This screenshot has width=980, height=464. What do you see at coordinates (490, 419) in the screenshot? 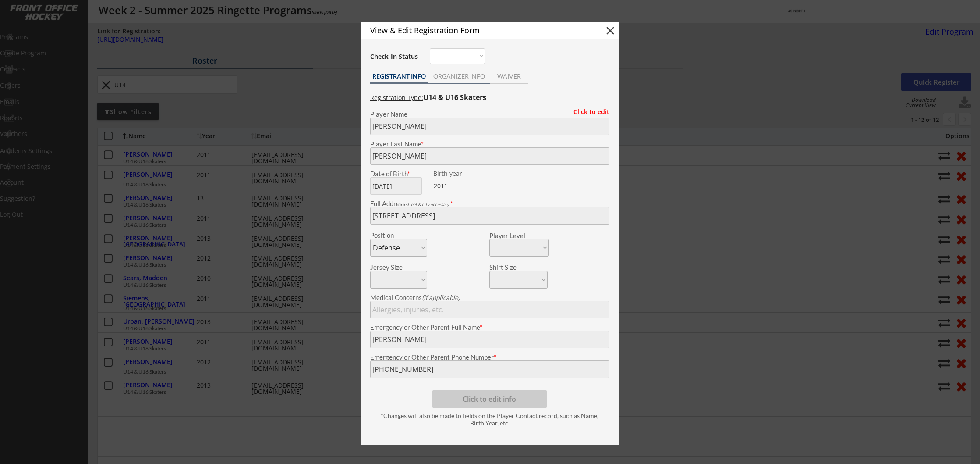
I see `div: *Changes will also be made to fields on the Player Contact record, such as Name, Birth Year, etc.` at bounding box center [490, 419].